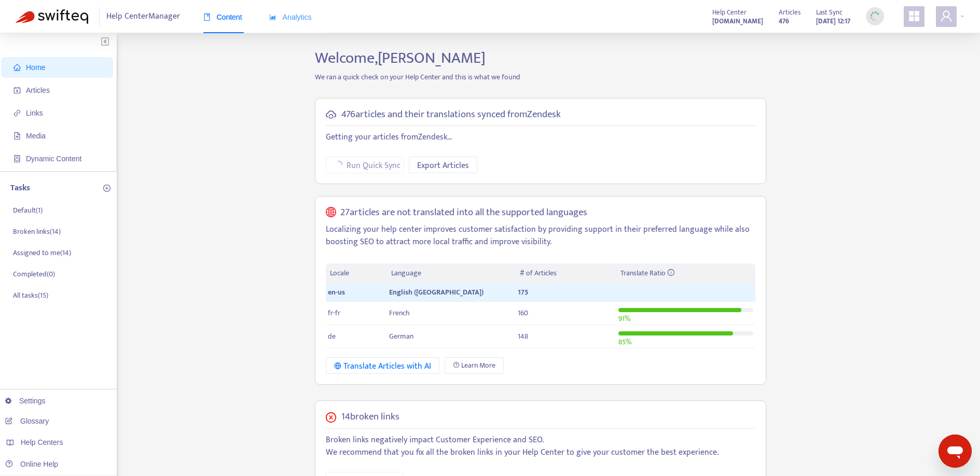  What do you see at coordinates (17, 113) in the screenshot?
I see `span: link` at bounding box center [17, 113].